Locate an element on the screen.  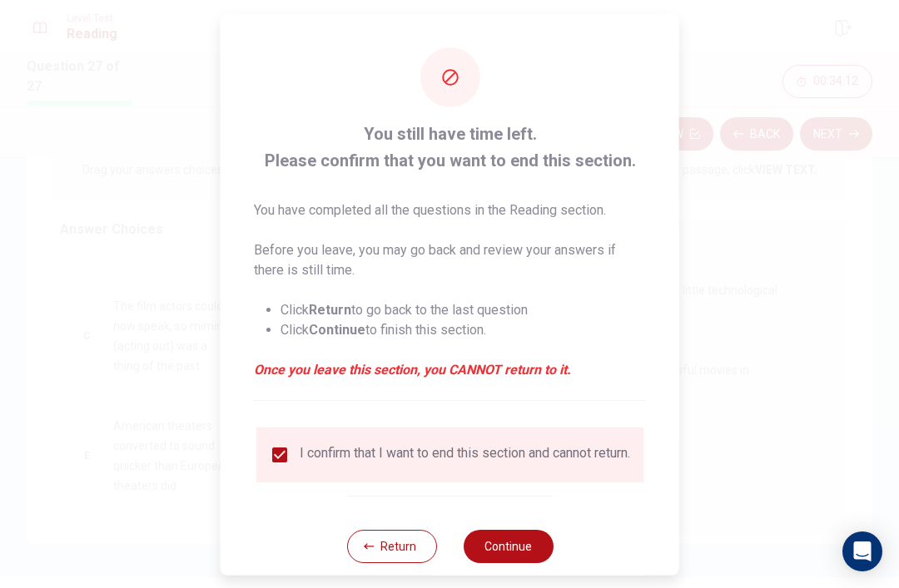
li: Click to finish this section. is located at coordinates (463, 329).